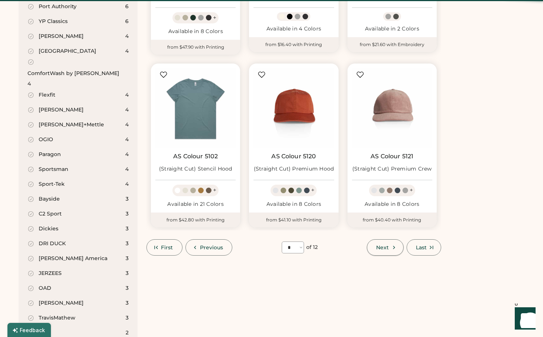 The height and width of the screenshot is (337, 543). What do you see at coordinates (385, 248) in the screenshot?
I see `button: Next` at bounding box center [385, 248].